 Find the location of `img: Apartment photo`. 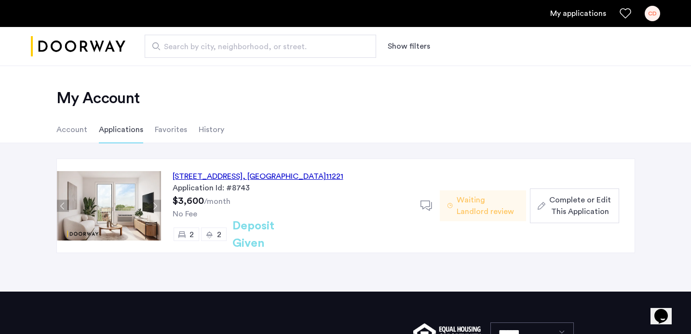

img: Apartment photo is located at coordinates (109, 206).